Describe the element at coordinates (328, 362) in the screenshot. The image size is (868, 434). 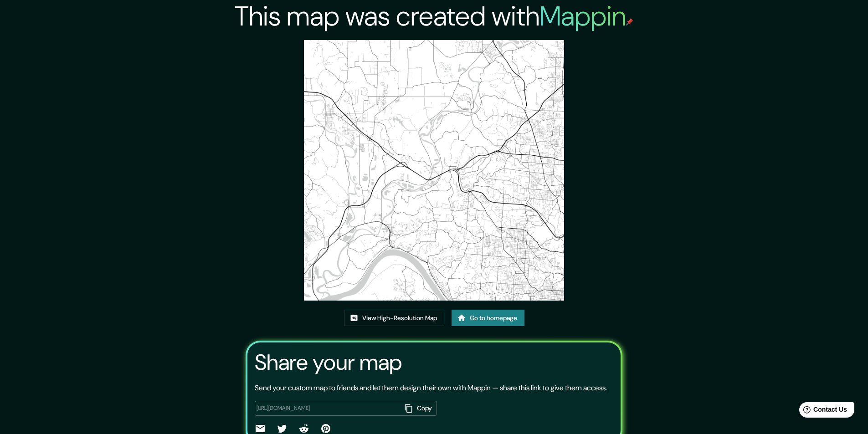
I see `h3: Share your map` at that location.